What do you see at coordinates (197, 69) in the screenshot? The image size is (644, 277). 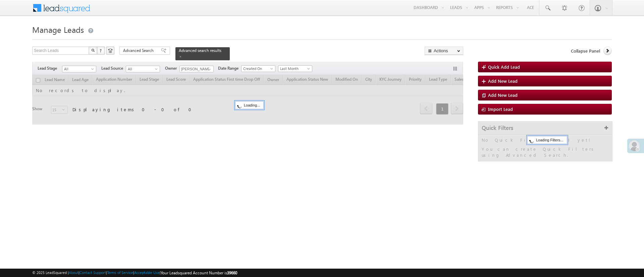 I see `input: Type to Search` at bounding box center [197, 69].